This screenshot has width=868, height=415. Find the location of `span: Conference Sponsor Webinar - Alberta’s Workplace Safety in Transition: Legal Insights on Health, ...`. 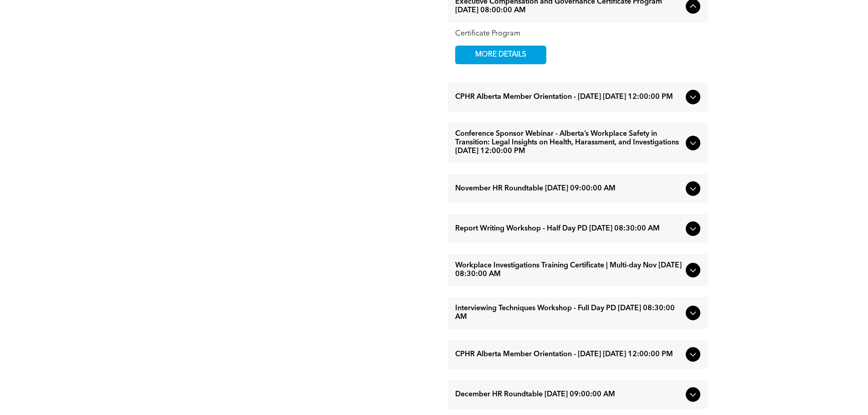

span: Conference Sponsor Webinar - Alberta’s Workplace Safety in Transition: Legal Insights on Health, ... is located at coordinates (569, 143).